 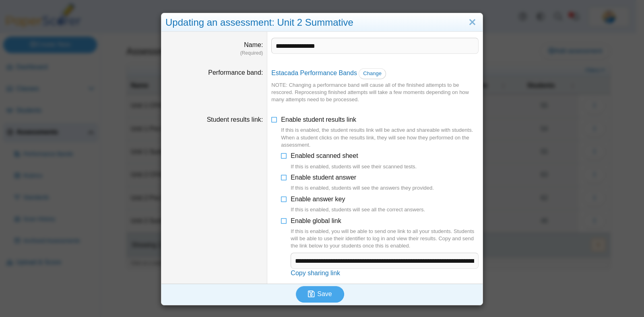 What do you see at coordinates (236, 72) in the screenshot?
I see `label: Performance band` at bounding box center [236, 72].